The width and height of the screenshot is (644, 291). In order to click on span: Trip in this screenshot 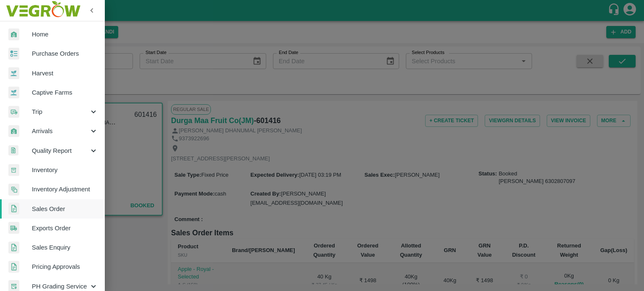, I will do `click(60, 112)`.